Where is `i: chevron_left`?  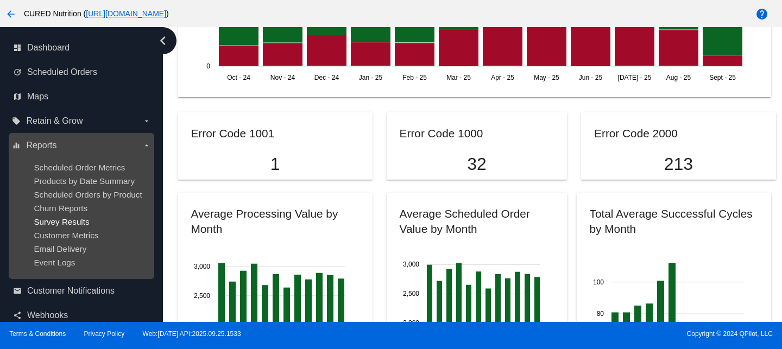
i: chevron_left is located at coordinates (163, 41).